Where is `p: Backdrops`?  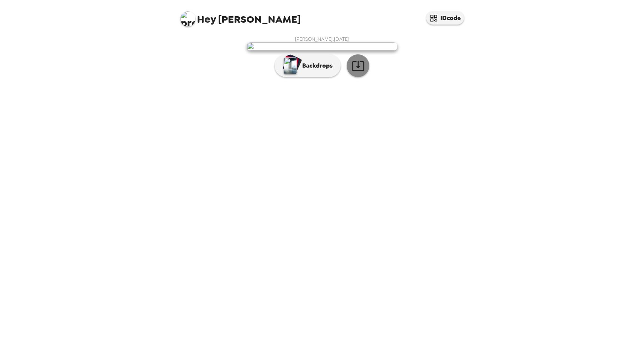
p: Backdrops is located at coordinates (316, 66).